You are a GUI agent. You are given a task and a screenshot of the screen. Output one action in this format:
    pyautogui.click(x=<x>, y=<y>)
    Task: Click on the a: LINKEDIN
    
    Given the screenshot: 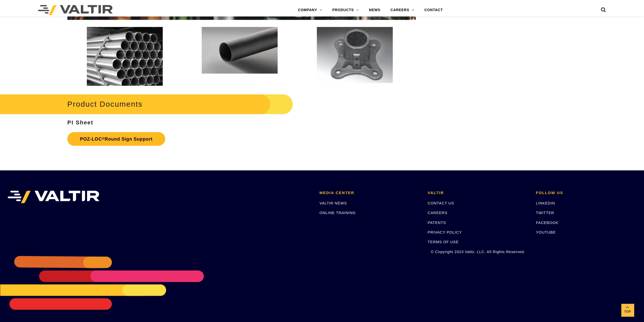 What is the action you would take?
    pyautogui.click(x=545, y=203)
    